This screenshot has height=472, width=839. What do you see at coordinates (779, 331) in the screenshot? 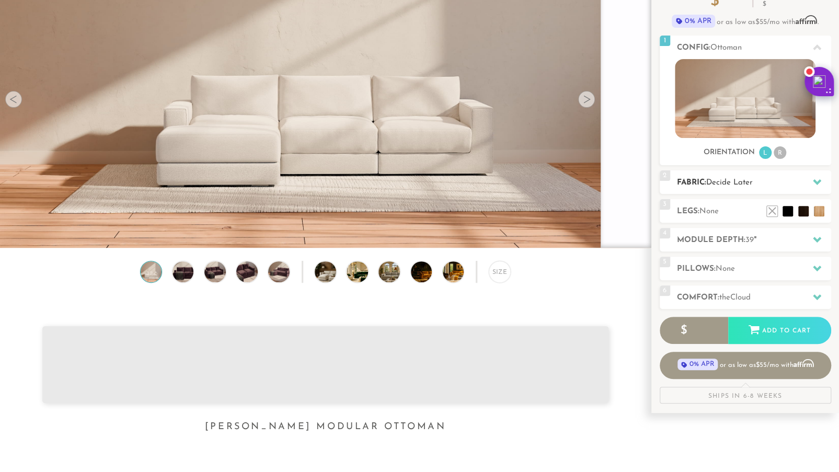
I see `div: Add to Cart` at bounding box center [779, 331].